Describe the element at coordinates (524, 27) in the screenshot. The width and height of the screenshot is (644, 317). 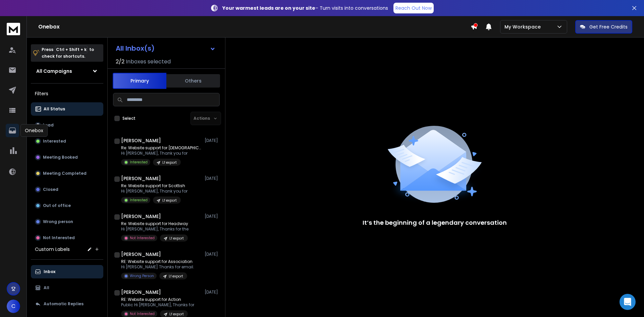
I see `p: My Workspace` at that location.